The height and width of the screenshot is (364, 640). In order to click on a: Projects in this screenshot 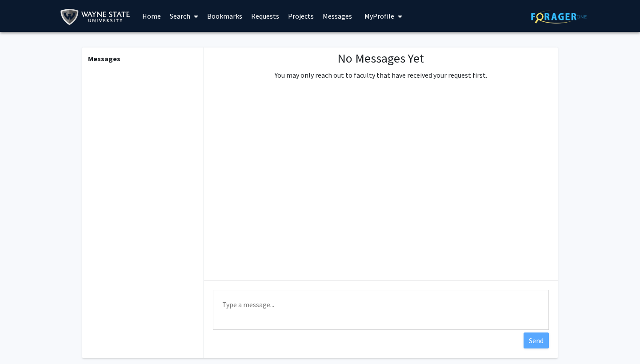, I will do `click(301, 16)`.